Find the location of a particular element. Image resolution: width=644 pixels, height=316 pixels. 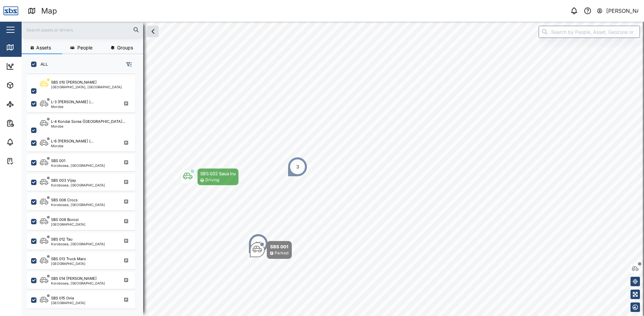

div: SBS 015 Ovia is located at coordinates (63, 298).